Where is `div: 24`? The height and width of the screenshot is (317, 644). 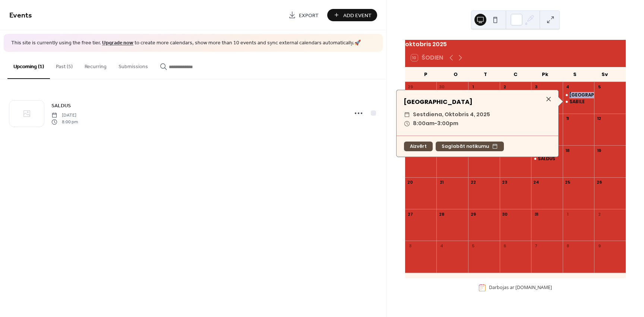
div: 24 is located at coordinates (536, 182).